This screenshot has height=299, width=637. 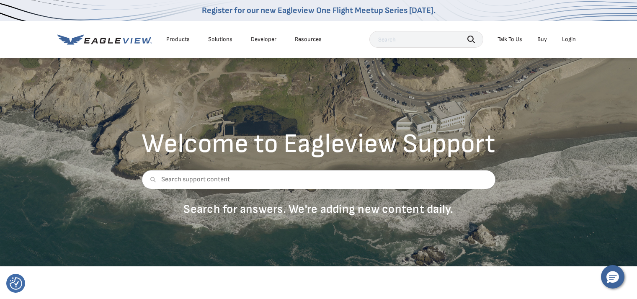 I want to click on div: Products, so click(x=178, y=39).